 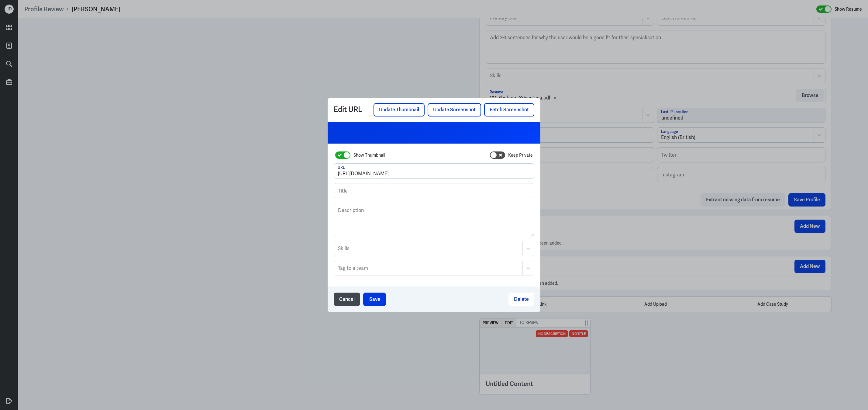 I want to click on button: Update Thumbnail, so click(x=399, y=110).